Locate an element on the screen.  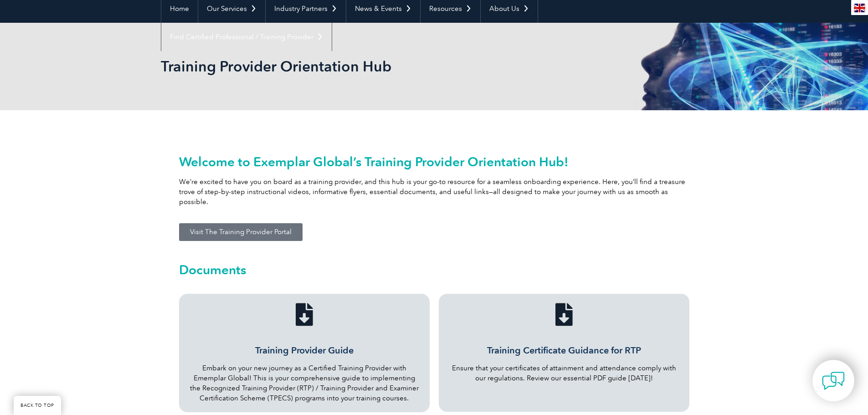
h2: Welcome to Exemplar Global’s Training Provider Orientation Hub! is located at coordinates (434, 162).